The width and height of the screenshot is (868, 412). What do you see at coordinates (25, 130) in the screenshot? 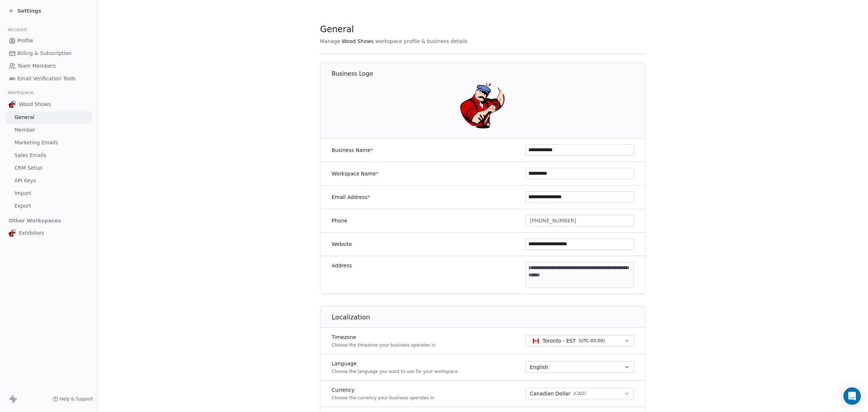
I see `span: Member` at bounding box center [25, 130].